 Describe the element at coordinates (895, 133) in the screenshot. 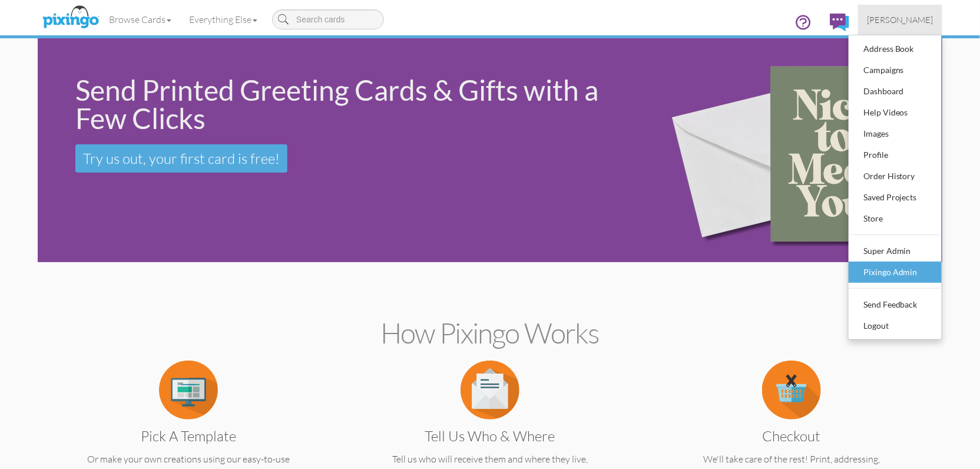

I see `a: Images` at that location.